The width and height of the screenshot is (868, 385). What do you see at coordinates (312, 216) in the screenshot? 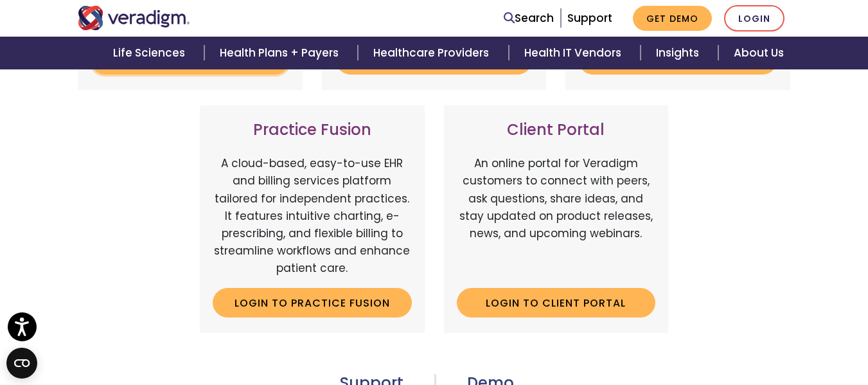
I see `p: A cloud-based, easy-to-use EHR and billing services platform tailored for independent practices. ...` at bounding box center [312, 216].